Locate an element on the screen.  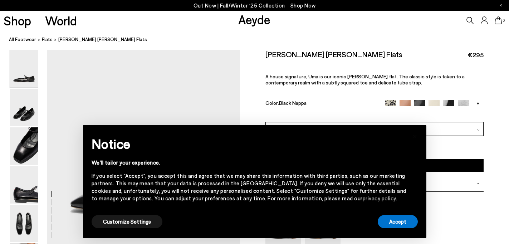
a: Shop is located at coordinates (17, 20).